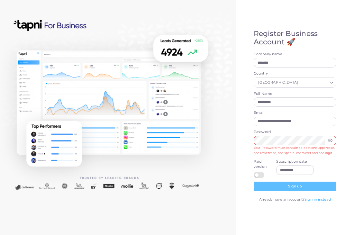 The height and width of the screenshot is (235, 354). What do you see at coordinates (294, 38) in the screenshot?
I see `h4: Register Business Account 🚀` at bounding box center [294, 38].